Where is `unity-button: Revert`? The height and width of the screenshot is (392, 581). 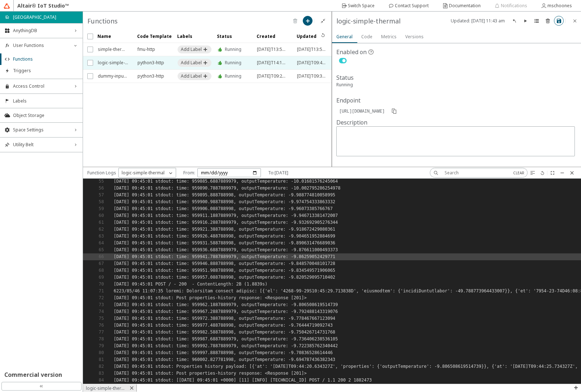
unity-button: Revert is located at coordinates (514, 20).